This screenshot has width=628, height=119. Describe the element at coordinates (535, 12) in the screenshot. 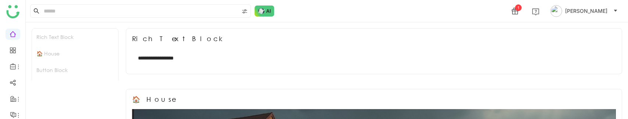

I see `img: help.svg` at that location.